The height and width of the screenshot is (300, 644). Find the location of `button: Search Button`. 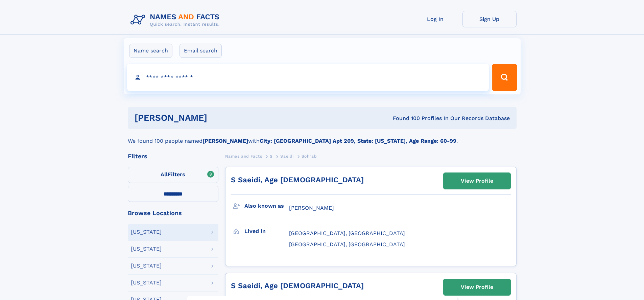

button: Search Button is located at coordinates (505, 78).